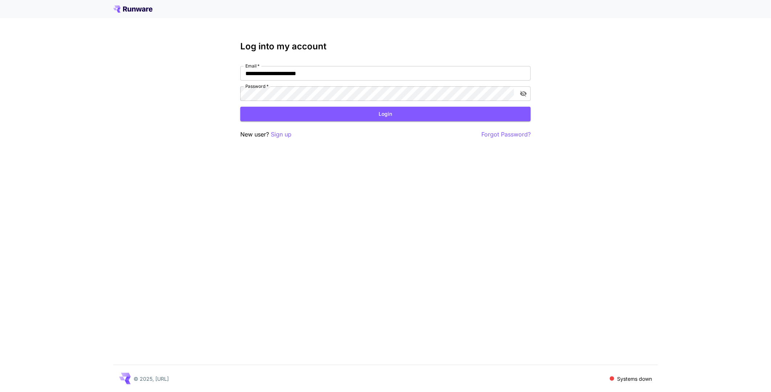 The height and width of the screenshot is (392, 771). What do you see at coordinates (386, 46) in the screenshot?
I see `h3: Log into my account` at bounding box center [386, 46].